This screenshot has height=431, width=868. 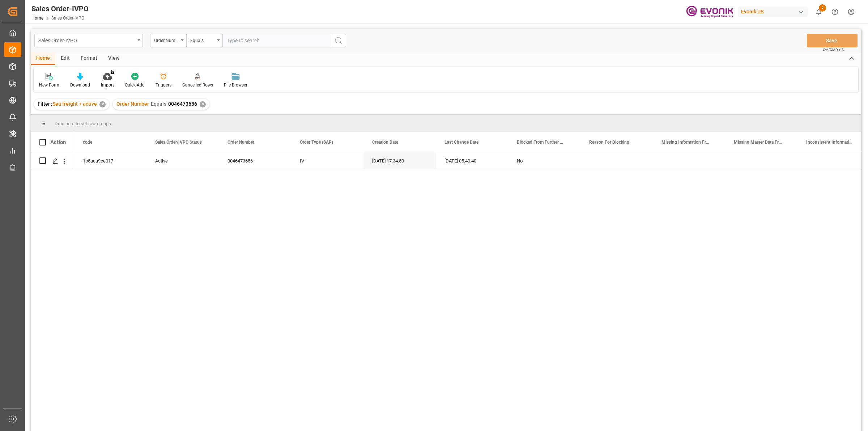 What do you see at coordinates (833, 50) in the screenshot?
I see `span: Ctrl/CMD + S` at bounding box center [833, 50].